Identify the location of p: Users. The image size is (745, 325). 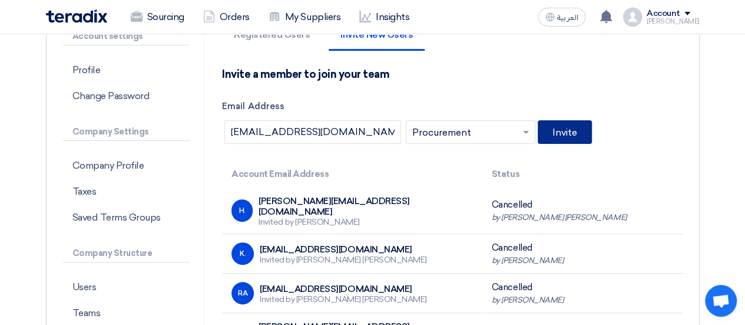
(127, 287).